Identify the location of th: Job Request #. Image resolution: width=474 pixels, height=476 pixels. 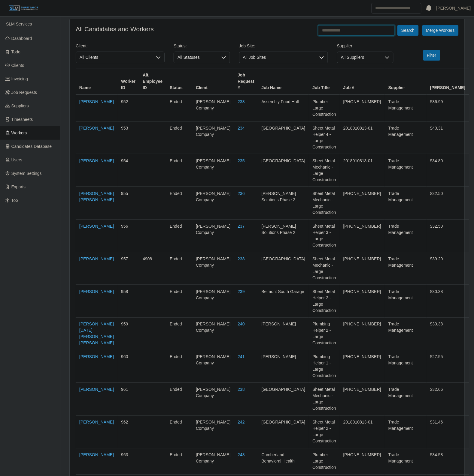
(246, 82).